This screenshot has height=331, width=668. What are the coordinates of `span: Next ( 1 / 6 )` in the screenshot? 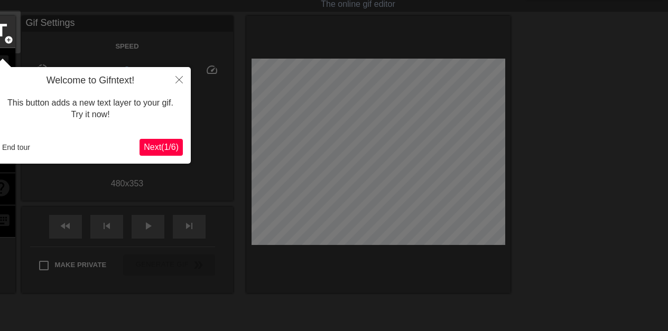 It's located at (161, 147).